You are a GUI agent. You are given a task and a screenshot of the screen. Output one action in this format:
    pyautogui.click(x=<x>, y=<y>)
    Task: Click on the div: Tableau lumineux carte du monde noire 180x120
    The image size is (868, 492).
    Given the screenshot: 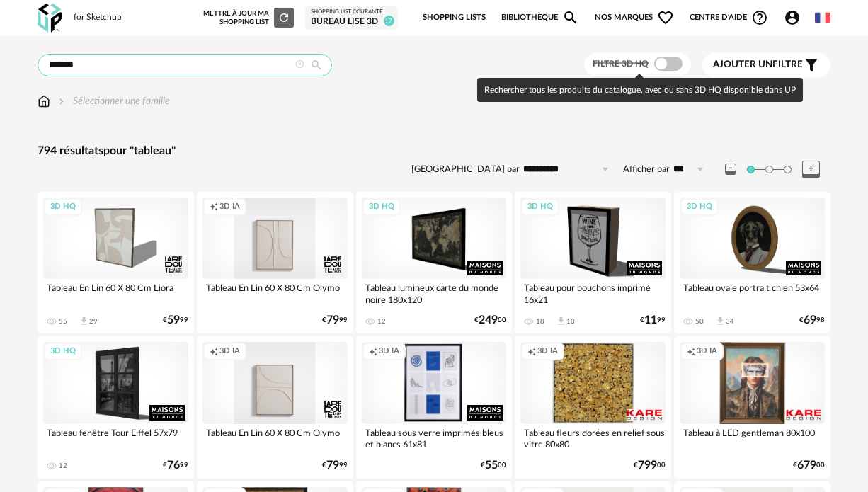 What is the action you would take?
    pyautogui.click(x=434, y=293)
    